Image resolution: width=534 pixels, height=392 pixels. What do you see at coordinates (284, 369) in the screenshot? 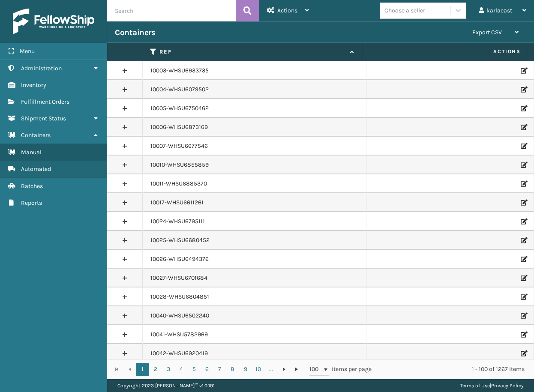
I see `span: Go to the next page` at bounding box center [284, 369].